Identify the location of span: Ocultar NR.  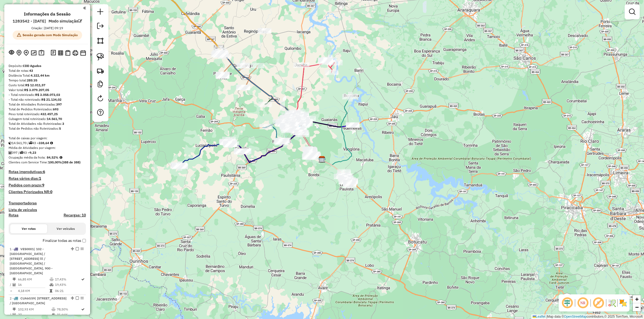
(583, 303).